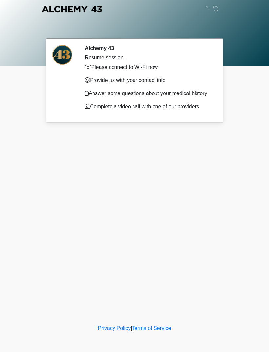  What do you see at coordinates (62, 55) in the screenshot?
I see `img: Agent Avatar` at bounding box center [62, 55].